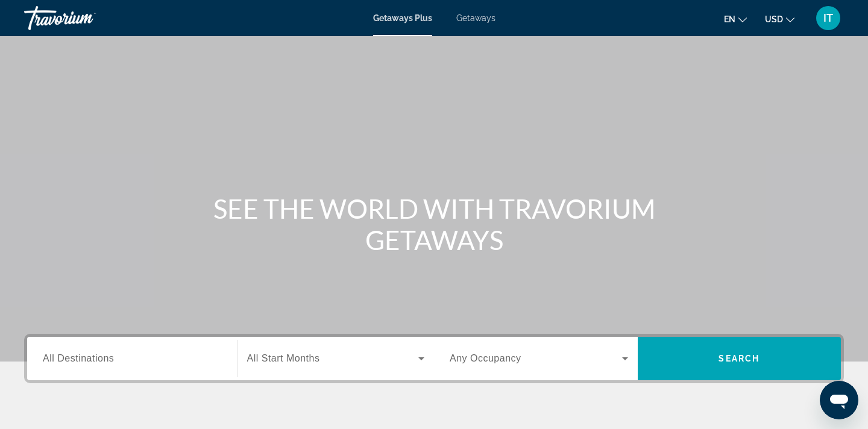 This screenshot has height=429, width=868. I want to click on button: Change language, so click(736, 18).